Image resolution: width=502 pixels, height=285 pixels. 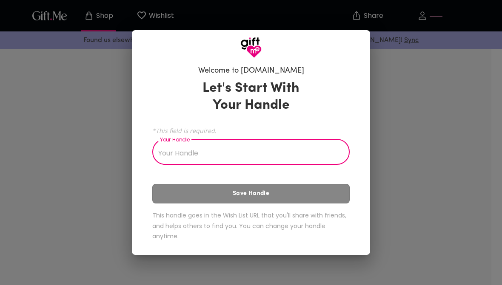 What do you see at coordinates (246, 153) in the screenshot?
I see `input: Your Handle` at bounding box center [246, 153].